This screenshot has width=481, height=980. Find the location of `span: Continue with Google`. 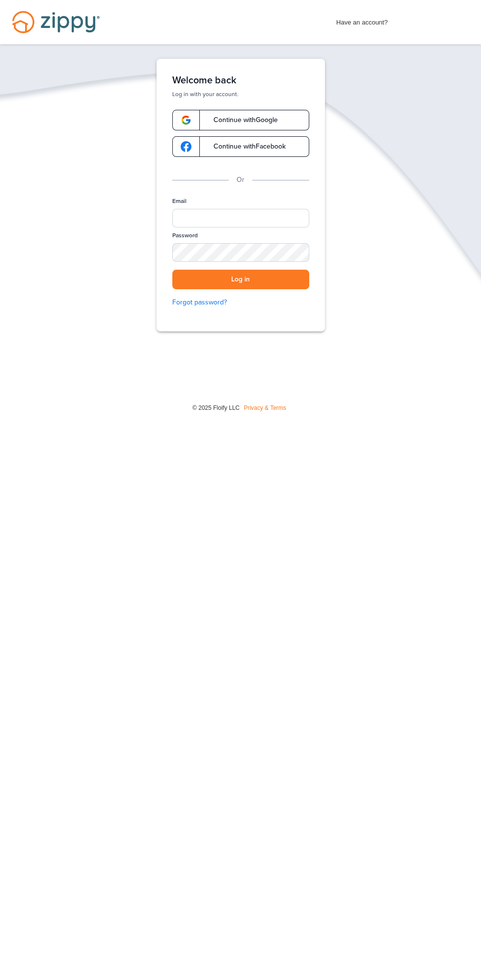

span: Continue with Google is located at coordinates (240, 120).